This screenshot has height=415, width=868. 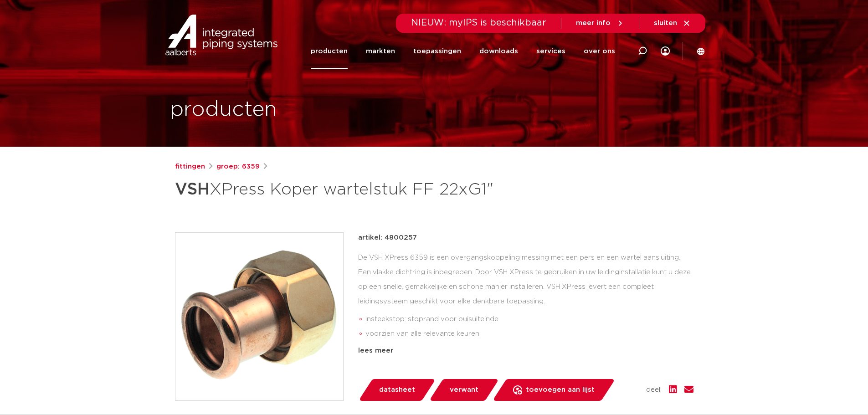 What do you see at coordinates (526, 351) in the screenshot?
I see `div: lees meer` at bounding box center [526, 351].